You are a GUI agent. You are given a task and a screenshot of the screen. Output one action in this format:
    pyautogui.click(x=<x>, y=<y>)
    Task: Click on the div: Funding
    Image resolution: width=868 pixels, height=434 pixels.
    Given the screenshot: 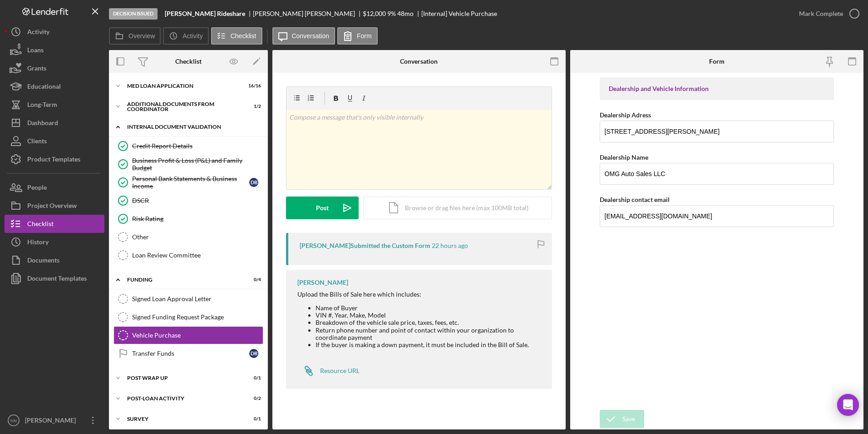 What is the action you would take?
    pyautogui.click(x=183, y=279)
    